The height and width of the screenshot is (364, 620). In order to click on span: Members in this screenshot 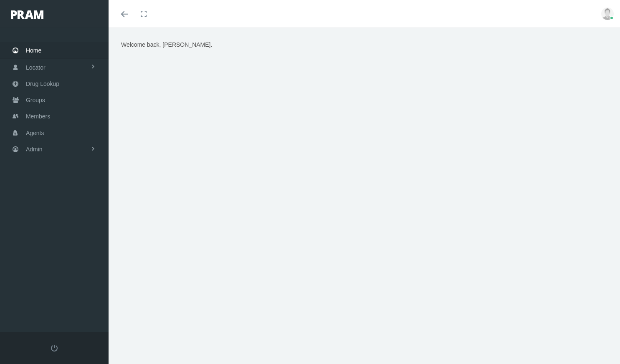, I will do `click(38, 116)`.